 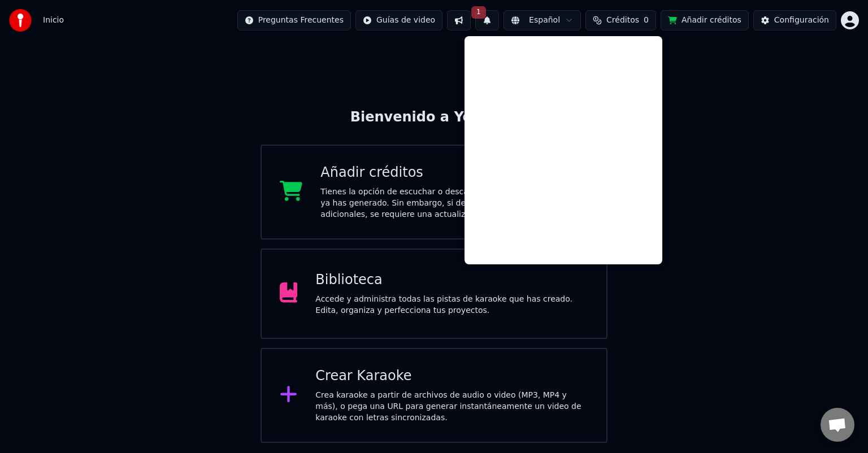 What do you see at coordinates (479, 13) in the screenshot?
I see `span: 1` at bounding box center [479, 13].